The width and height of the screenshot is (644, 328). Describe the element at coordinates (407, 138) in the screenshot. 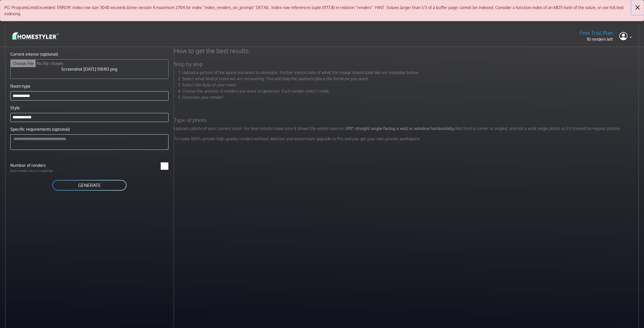

I see `p: To make 100% private high quality renders without deletion and watermark upgrade to Pro and you g...` at that location.